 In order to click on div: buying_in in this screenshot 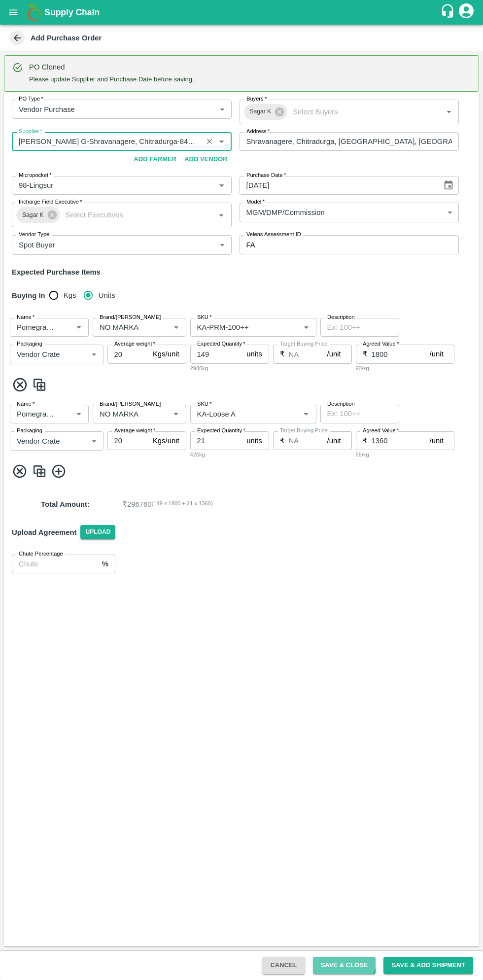, I will do `click(86, 296)`.